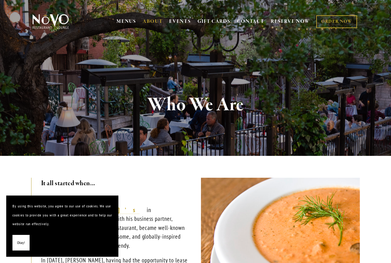 The height and width of the screenshot is (263, 391). What do you see at coordinates (337, 22) in the screenshot?
I see `a: ORDER NOW` at bounding box center [337, 22].